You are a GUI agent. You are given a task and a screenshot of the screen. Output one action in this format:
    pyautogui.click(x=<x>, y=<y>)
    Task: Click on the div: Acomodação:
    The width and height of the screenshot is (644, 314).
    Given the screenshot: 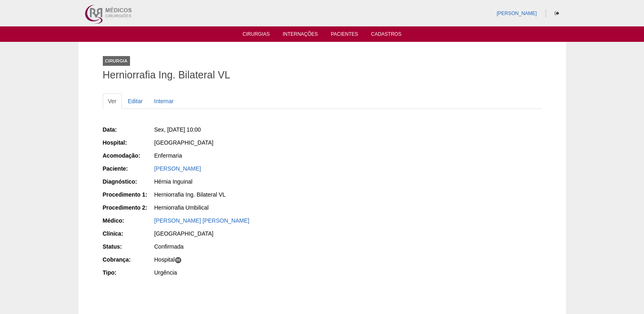 What is the action you would take?
    pyautogui.click(x=128, y=156)
    